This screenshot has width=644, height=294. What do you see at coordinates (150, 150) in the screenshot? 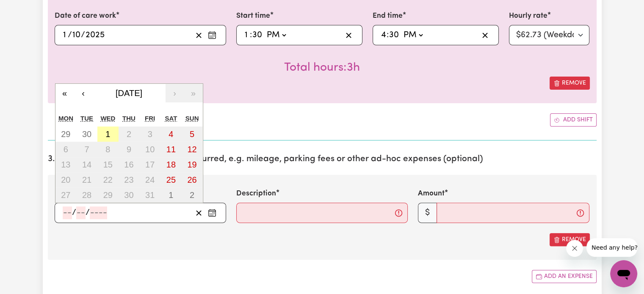
I see `button: 10 October 2025` at bounding box center [150, 150].